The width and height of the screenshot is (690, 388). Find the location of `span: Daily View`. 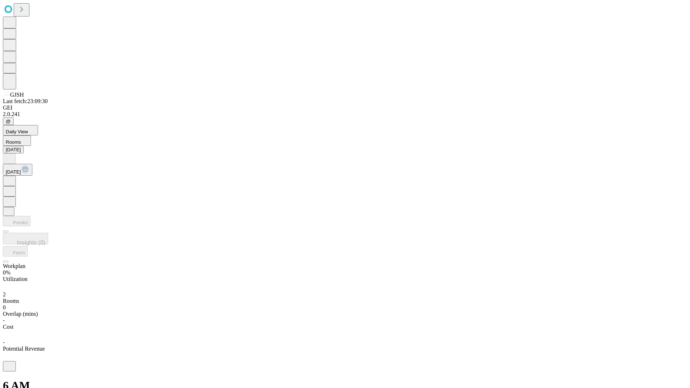

span: Daily View is located at coordinates (17, 132).